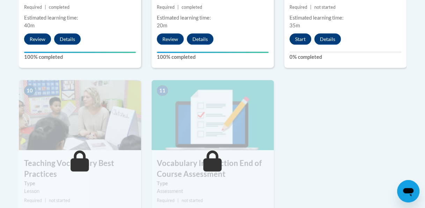 This screenshot has height=208, width=425. What do you see at coordinates (346, 57) in the screenshot?
I see `label: 0% completed` at bounding box center [346, 57].